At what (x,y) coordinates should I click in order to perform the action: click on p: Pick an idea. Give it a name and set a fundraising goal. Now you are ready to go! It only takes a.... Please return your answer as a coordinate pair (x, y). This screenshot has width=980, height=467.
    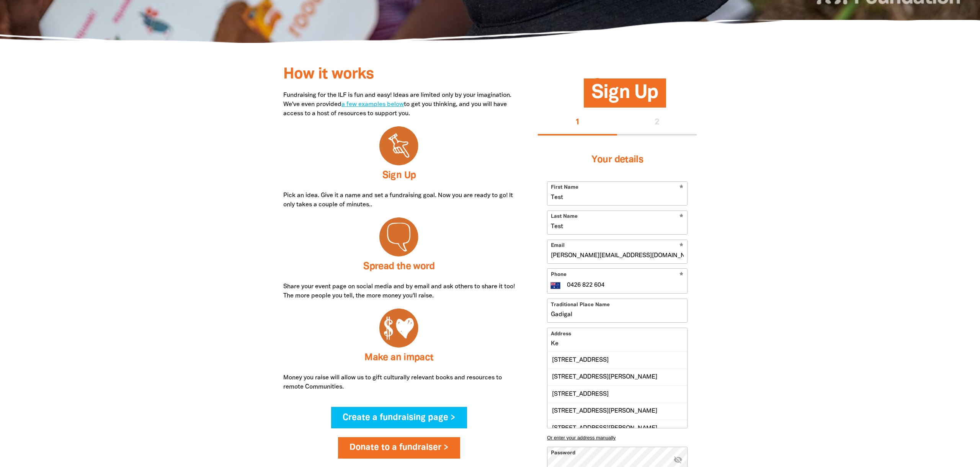
    Looking at the image, I should click on (399, 200).